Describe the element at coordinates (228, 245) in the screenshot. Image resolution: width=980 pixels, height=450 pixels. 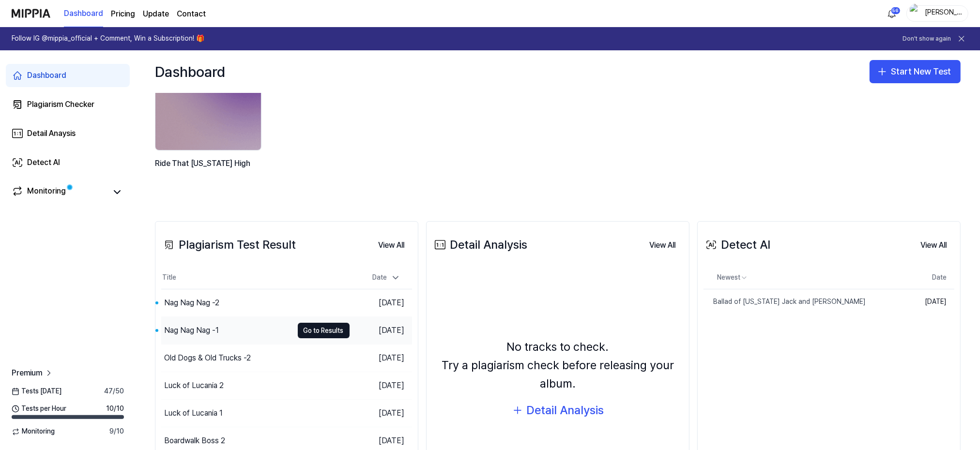
I see `div: Plagiarism Test Result` at that location.